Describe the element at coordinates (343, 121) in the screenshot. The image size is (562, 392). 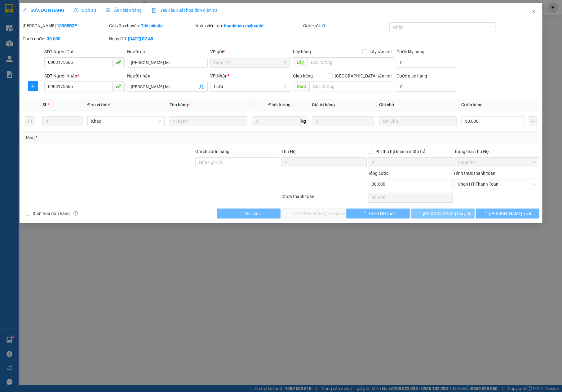
I see `input: 0` at that location.